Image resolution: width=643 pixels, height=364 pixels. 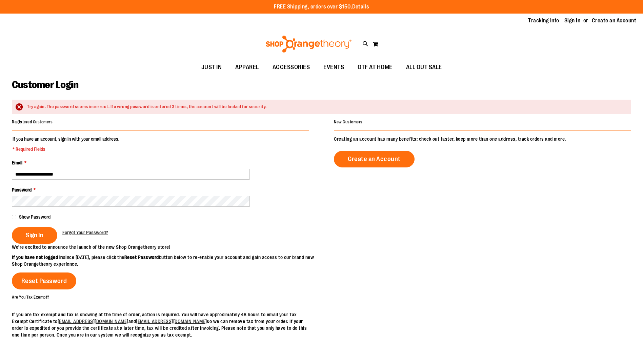 What do you see at coordinates (17, 163) in the screenshot?
I see `span: Email` at bounding box center [17, 163].